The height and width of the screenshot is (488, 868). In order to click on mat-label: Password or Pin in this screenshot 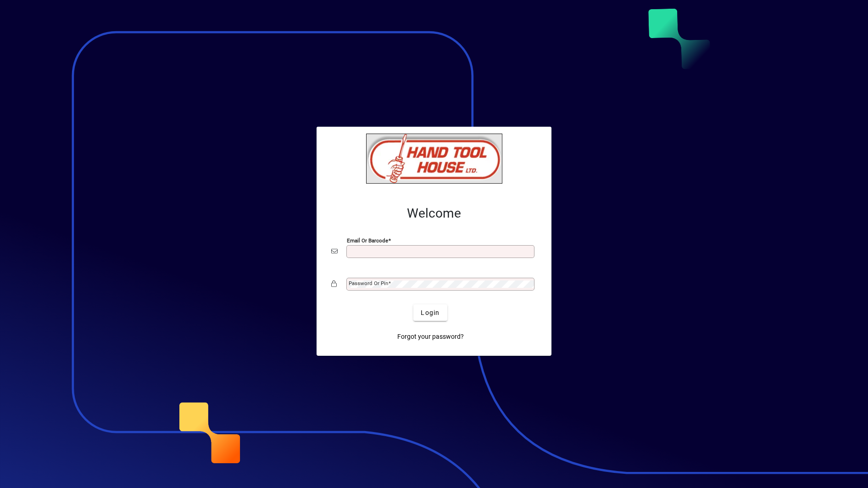, I will do `click(368, 283)`.